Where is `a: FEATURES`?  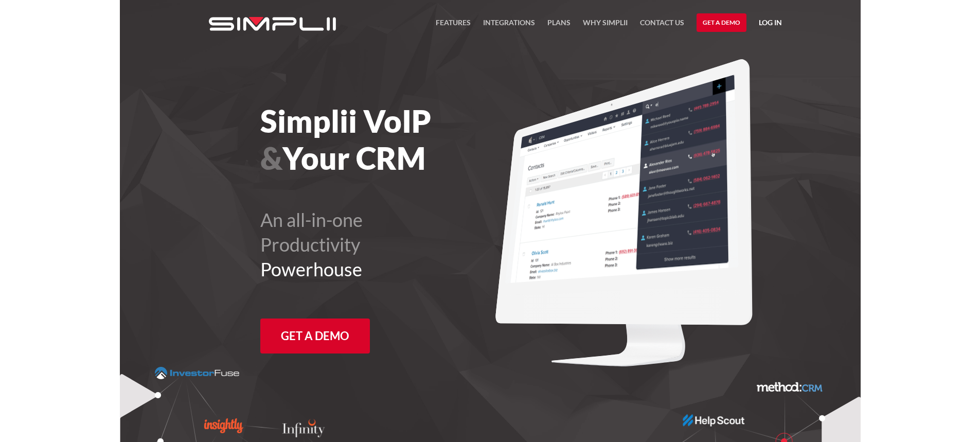 a: FEATURES is located at coordinates (453, 26).